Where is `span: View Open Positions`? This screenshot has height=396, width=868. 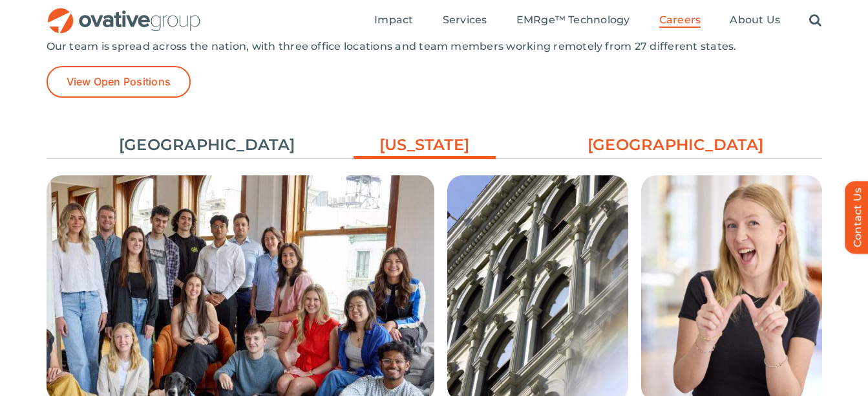
span: View Open Positions is located at coordinates (119, 81).